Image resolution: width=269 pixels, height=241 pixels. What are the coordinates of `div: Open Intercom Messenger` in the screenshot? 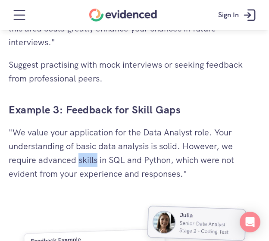 It's located at (250, 222).